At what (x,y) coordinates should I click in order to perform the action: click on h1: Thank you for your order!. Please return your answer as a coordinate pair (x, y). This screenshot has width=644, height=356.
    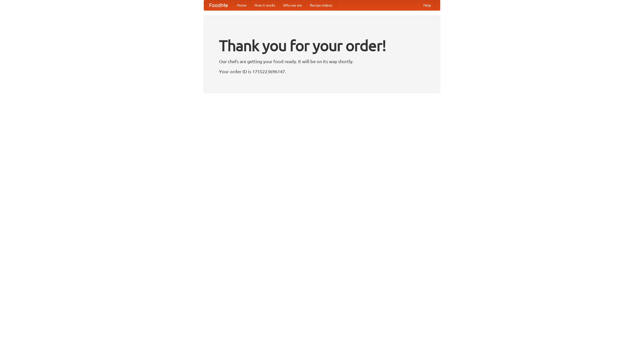
    Looking at the image, I should click on (322, 46).